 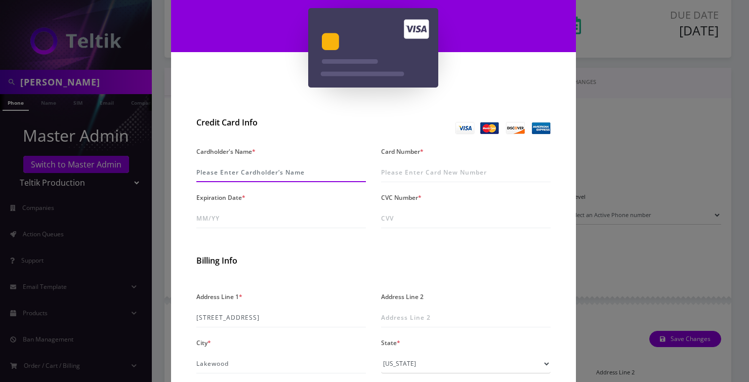 I want to click on label: City, so click(x=203, y=343).